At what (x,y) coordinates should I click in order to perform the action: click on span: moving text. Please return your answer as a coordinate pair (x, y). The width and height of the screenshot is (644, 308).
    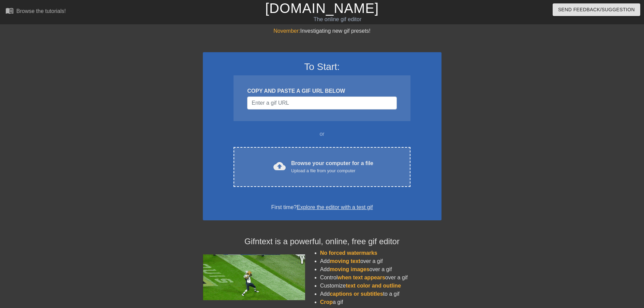
    Looking at the image, I should click on (345, 261).